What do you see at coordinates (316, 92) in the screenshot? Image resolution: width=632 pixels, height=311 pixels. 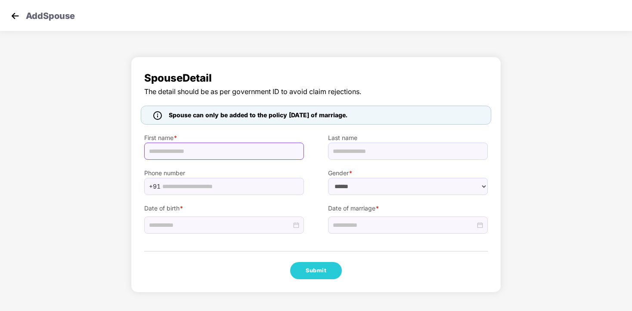 I see `span: The detail should be as per government ID to avoid claim rejections.` at bounding box center [316, 92].